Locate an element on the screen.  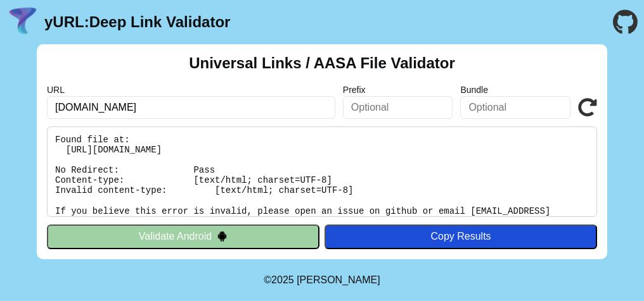
div: Copy Results is located at coordinates (461, 237).